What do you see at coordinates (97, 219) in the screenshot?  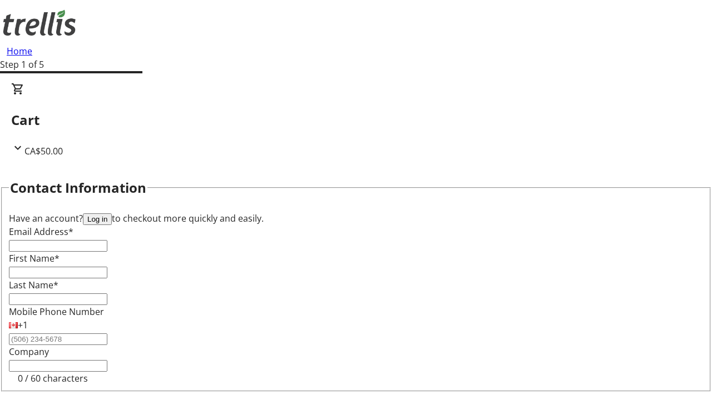 I see `button: Log in` at bounding box center [97, 219].